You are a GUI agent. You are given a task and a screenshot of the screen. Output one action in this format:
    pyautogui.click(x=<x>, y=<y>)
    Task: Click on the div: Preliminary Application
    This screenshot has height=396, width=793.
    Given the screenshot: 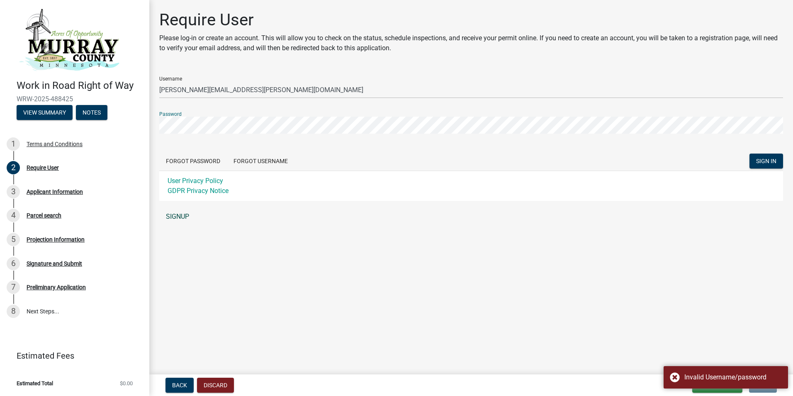 What is the action you would take?
    pyautogui.click(x=56, y=287)
    